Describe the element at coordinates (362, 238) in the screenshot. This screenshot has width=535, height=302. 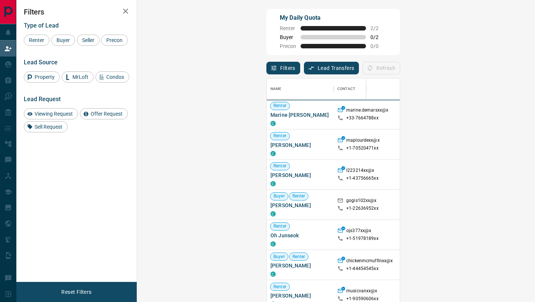
I see `p: +1- 51978189xx` at that location.